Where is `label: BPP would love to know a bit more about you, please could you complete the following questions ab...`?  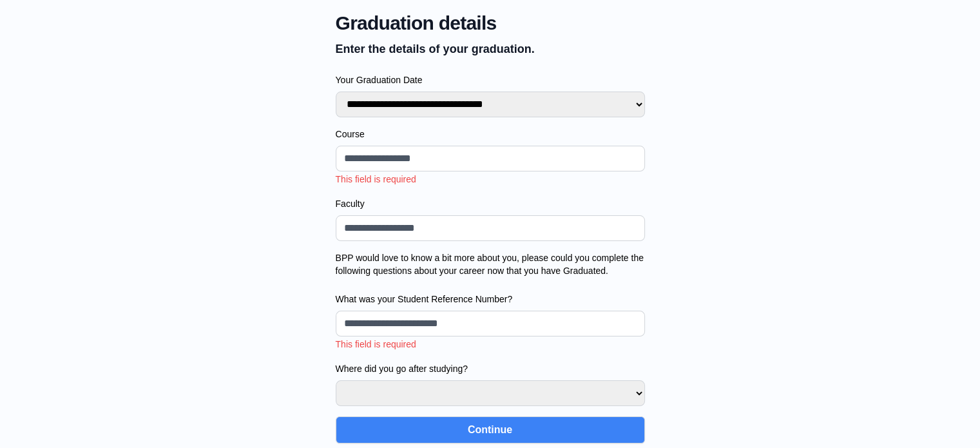 label: BPP would love to know a bit more about you, please could you complete the following questions ab... is located at coordinates (490, 264).